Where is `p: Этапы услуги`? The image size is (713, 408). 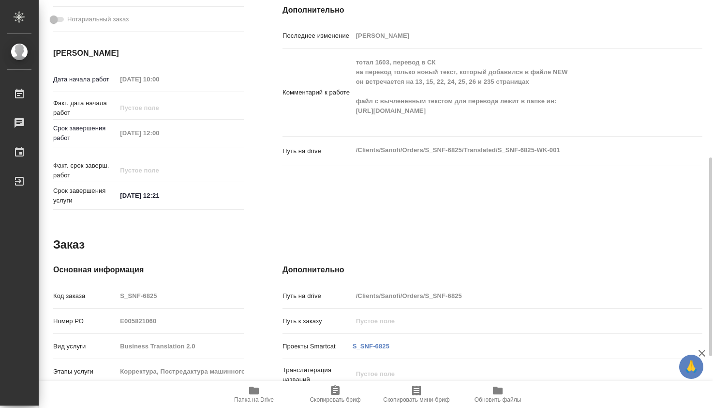
p: Этапы услуги is located at coordinates (85, 371).